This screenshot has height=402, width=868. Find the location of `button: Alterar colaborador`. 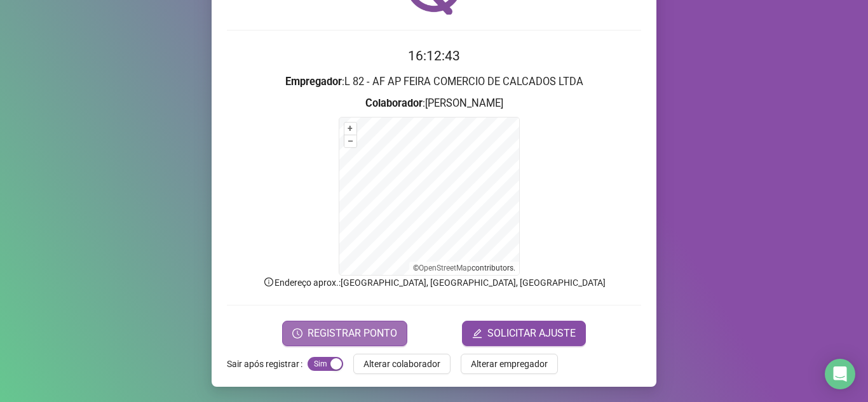

button: Alterar colaborador is located at coordinates (401, 364).